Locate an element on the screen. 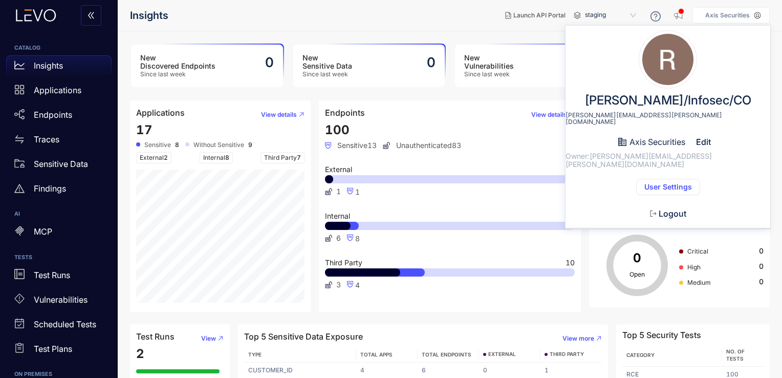 Image resolution: width=782 pixels, height=378 pixels. a: Test Plans is located at coordinates (59, 350).